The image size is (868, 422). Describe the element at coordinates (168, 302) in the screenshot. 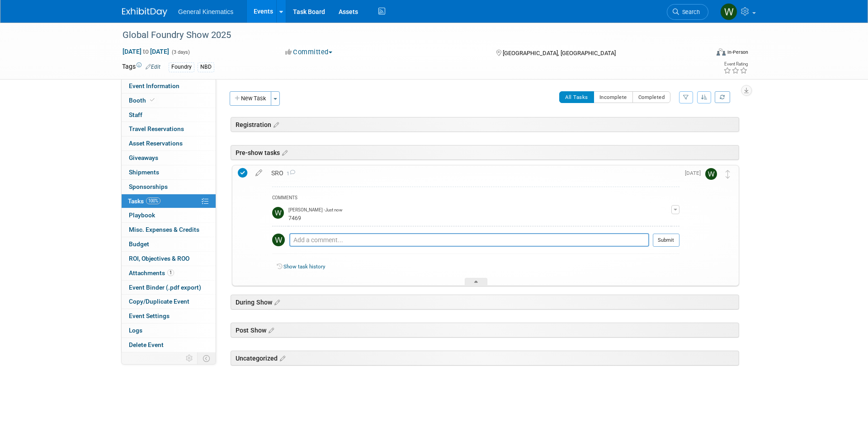

I see `a: Copy/Duplicate Event` at that location.